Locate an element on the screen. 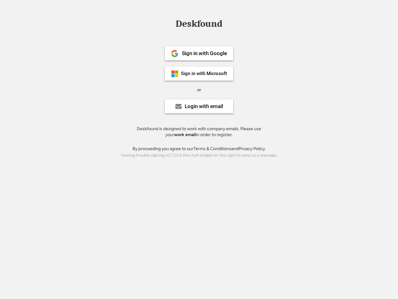 The height and width of the screenshot is (299, 398). div: Login with email is located at coordinates (204, 106).